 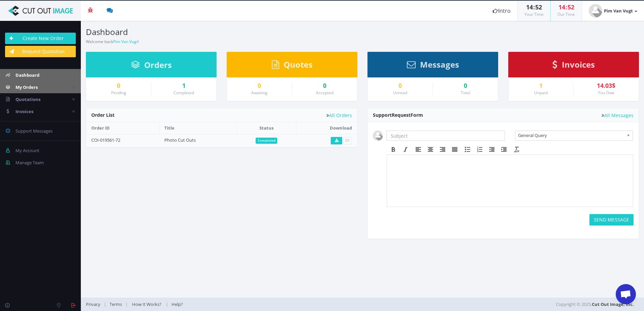 What do you see at coordinates (30, 162) in the screenshot?
I see `span: Manage Team` at bounding box center [30, 162].